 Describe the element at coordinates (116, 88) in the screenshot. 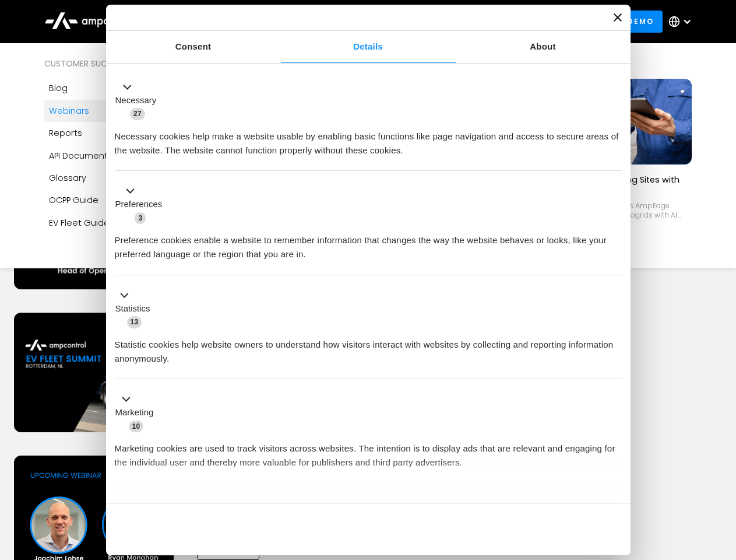

I see `a: Blog` at that location.